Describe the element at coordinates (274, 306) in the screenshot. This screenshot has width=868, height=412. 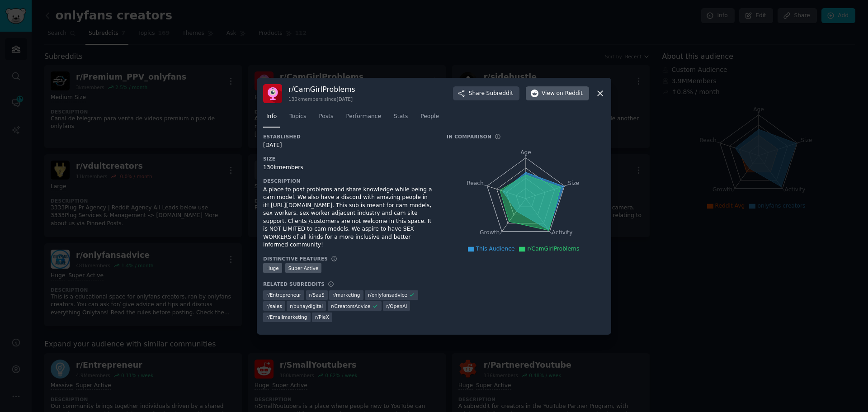
I see `span: r/ sales` at that location.